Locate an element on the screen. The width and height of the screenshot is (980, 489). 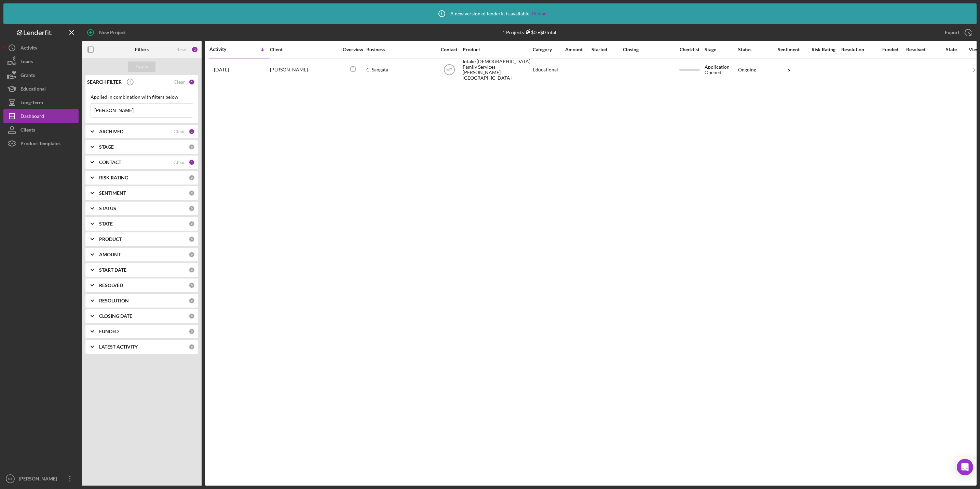
time: 2025-03-24 21:14 is located at coordinates (222, 70).